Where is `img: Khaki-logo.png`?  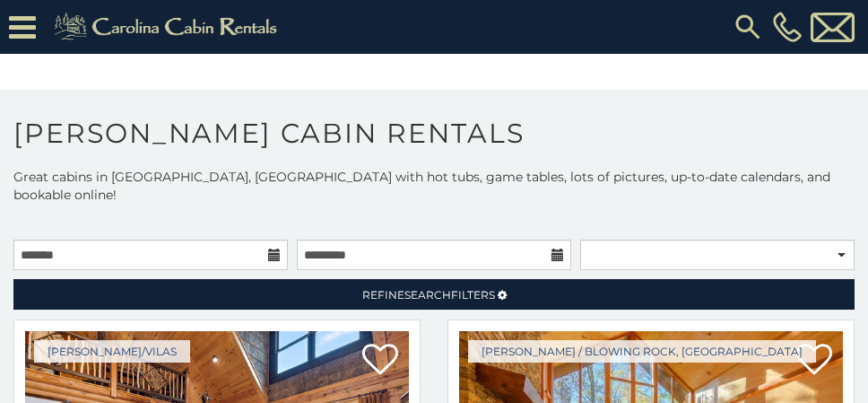 img: Khaki-logo.png is located at coordinates (169, 27).